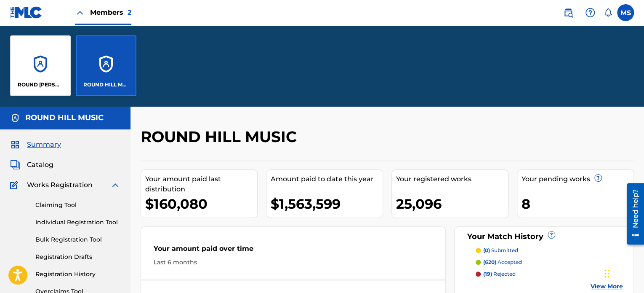 Image resolution: width=644 pixels, height=293 pixels. Describe the element at coordinates (15, 34) in the screenshot. I see `div: Open Resource Center` at that location.